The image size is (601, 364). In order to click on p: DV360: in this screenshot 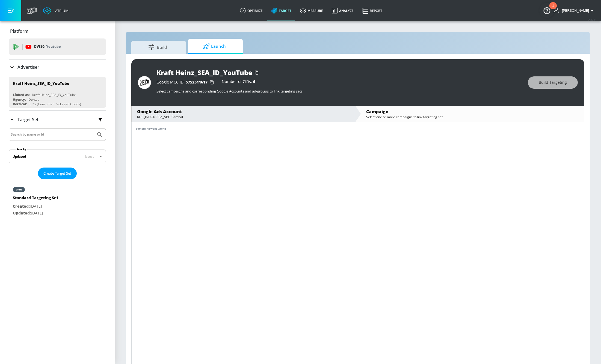, I will do `click(47, 46)`.